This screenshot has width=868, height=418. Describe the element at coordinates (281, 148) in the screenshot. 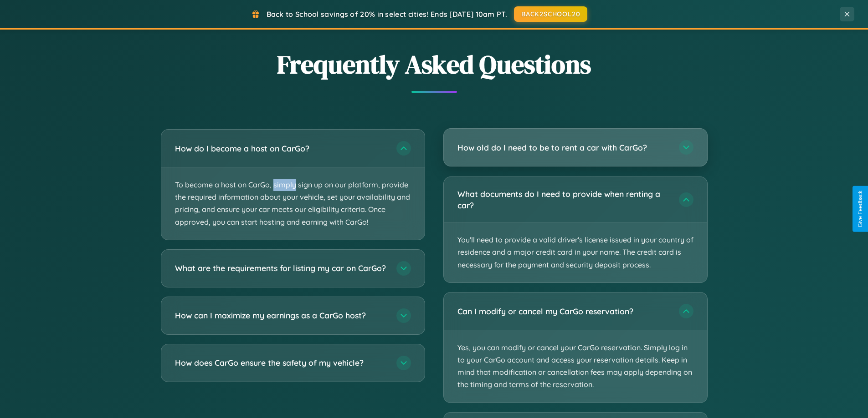

I see `h3: How do I become a host on CarGo?` at that location.